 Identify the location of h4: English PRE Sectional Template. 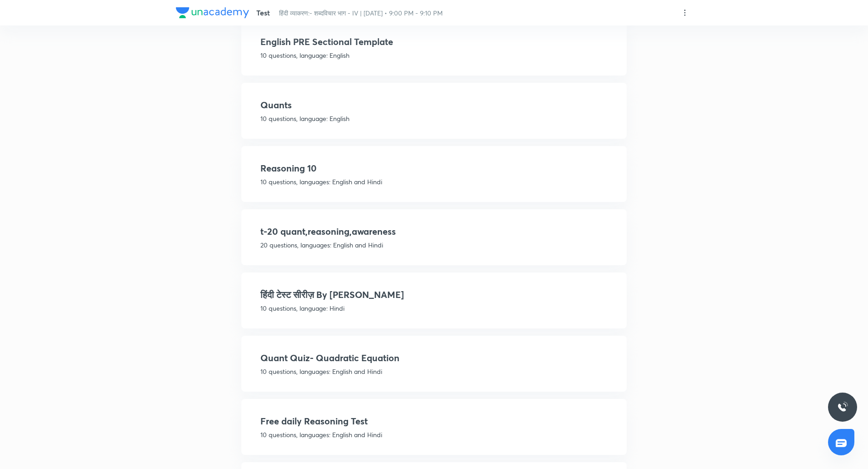
(434, 42).